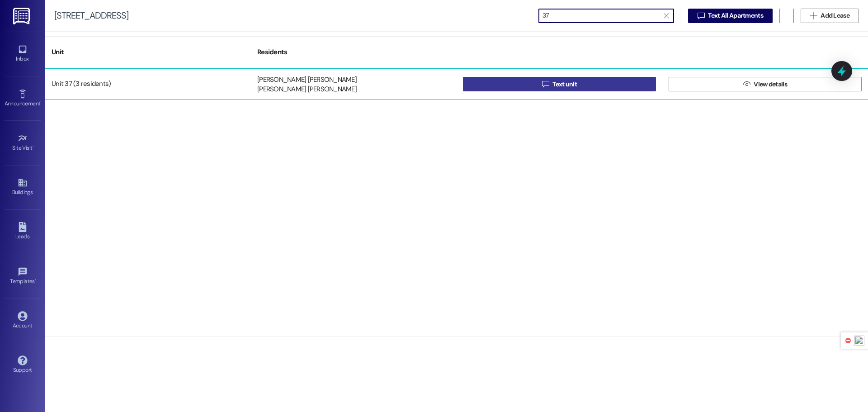  What do you see at coordinates (23, 365) in the screenshot?
I see `a: Support` at bounding box center [23, 365].